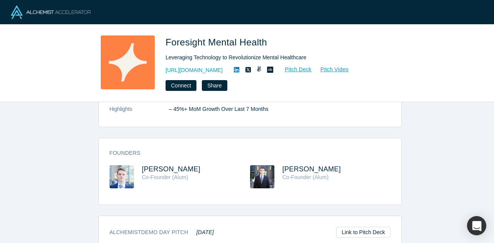 This screenshot has height=243, width=494. I want to click on div: Leveraging Technology to Revolutionize Mental Healthcare, so click(273, 57).